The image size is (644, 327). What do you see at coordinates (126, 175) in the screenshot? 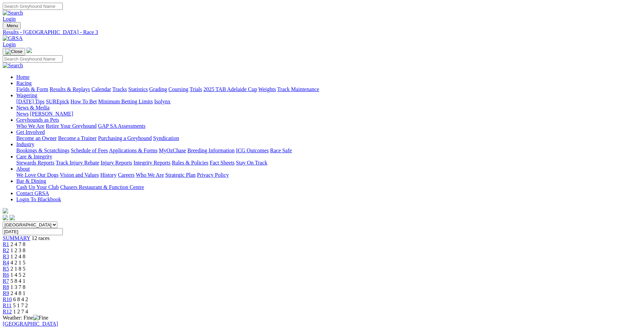
I see `a: Careers` at bounding box center [126, 175].